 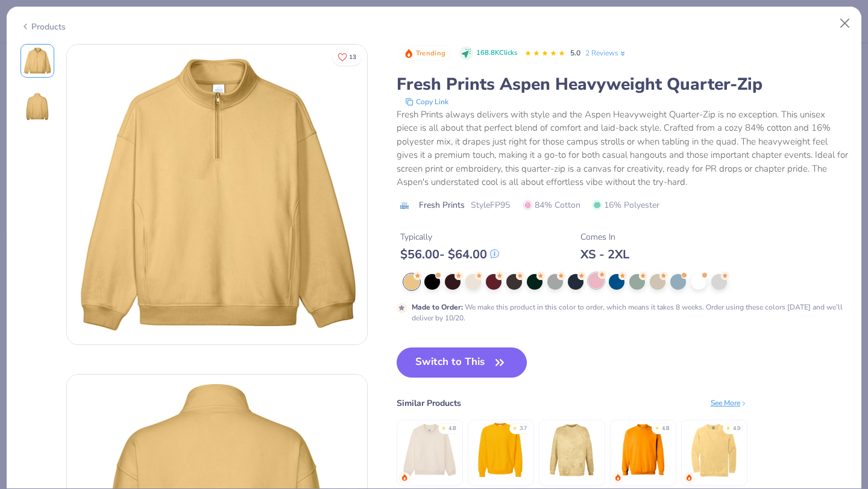 I want to click on strong: Made to Order :, so click(x=437, y=307).